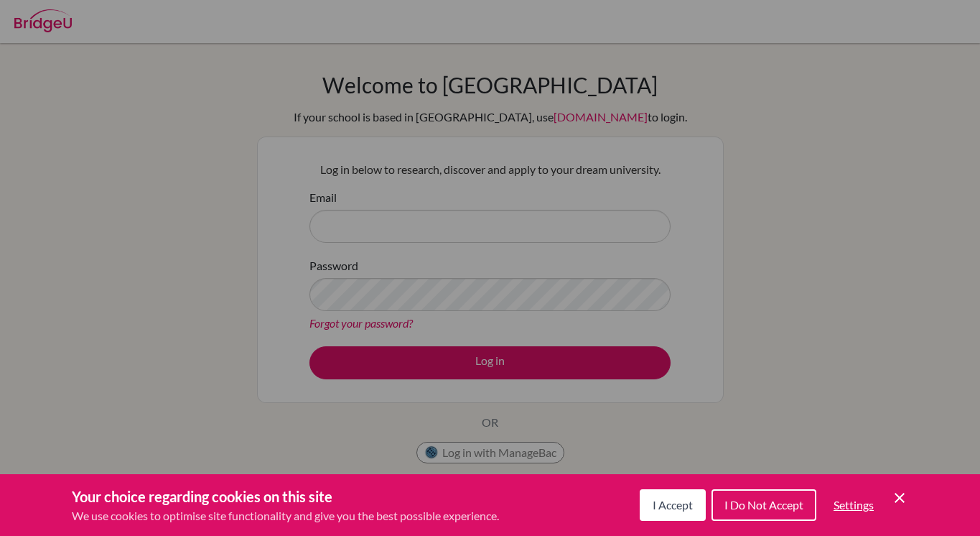 Image resolution: width=980 pixels, height=536 pixels. Describe the element at coordinates (285, 516) in the screenshot. I see `p: We use cookies to optimise site functionality and give you the best possible experience.` at that location.